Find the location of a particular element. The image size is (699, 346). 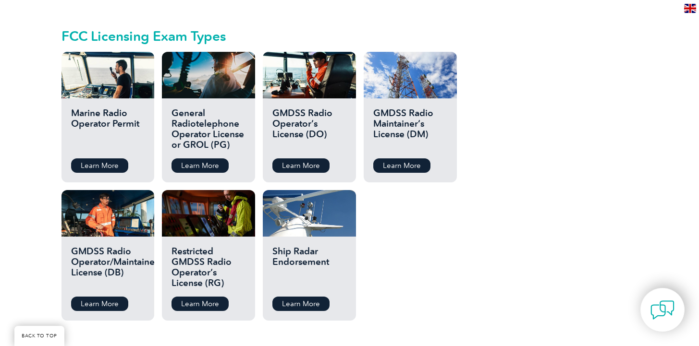

a: BACK TO TOP is located at coordinates (39, 336).